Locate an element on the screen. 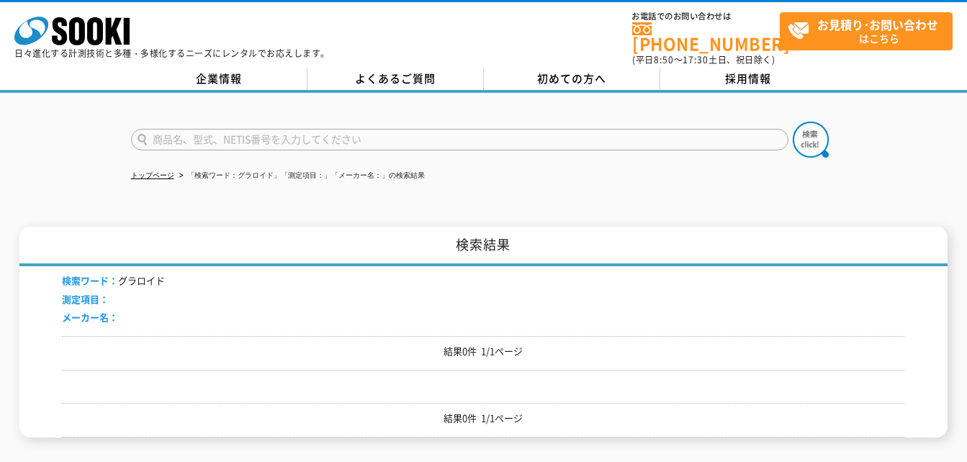  span: 17:30 is located at coordinates (696, 60).